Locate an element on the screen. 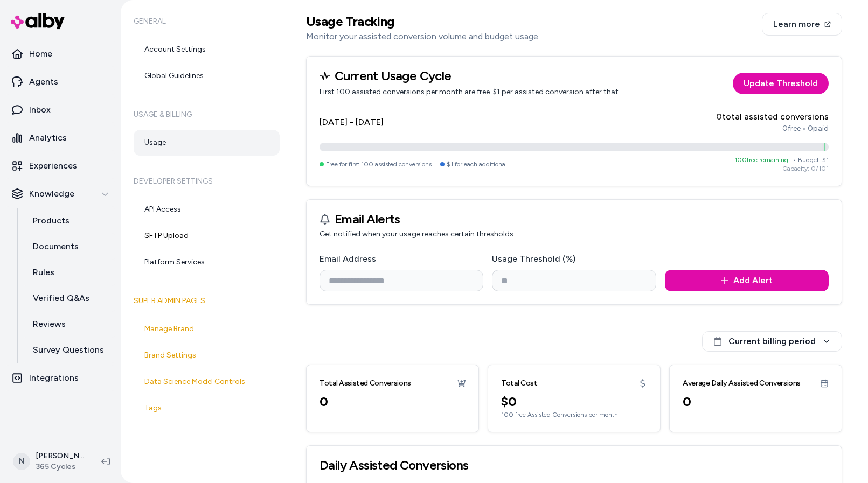 Image resolution: width=868 pixels, height=483 pixels. a: Global Guidelines is located at coordinates (206, 76).